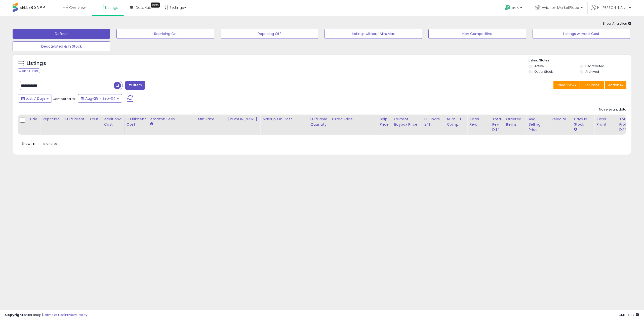 The width and height of the screenshot is (644, 320). What do you see at coordinates (615, 85) in the screenshot?
I see `button: Actions` at bounding box center [615, 85].